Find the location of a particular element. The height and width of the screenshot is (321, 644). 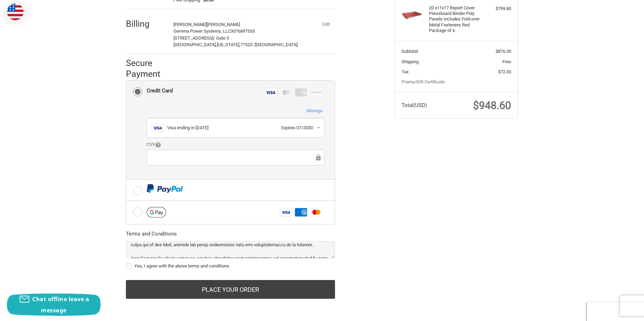

div: $799.80 is located at coordinates (497, 8).